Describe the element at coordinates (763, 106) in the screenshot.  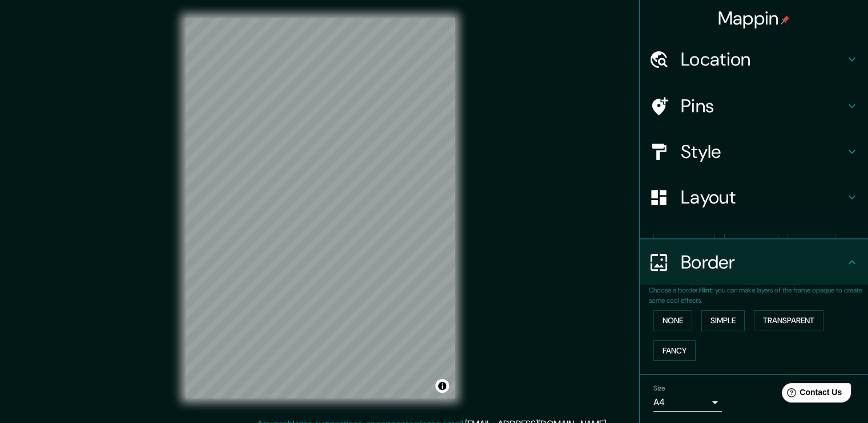
I see `h4: Pins` at that location.